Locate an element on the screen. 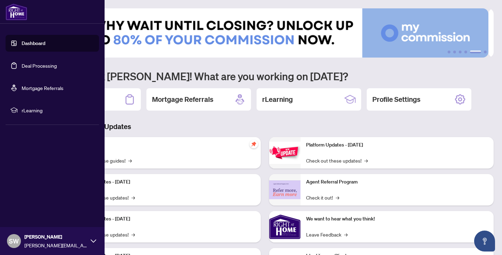  p: We want to hear what you think! is located at coordinates (397, 219).